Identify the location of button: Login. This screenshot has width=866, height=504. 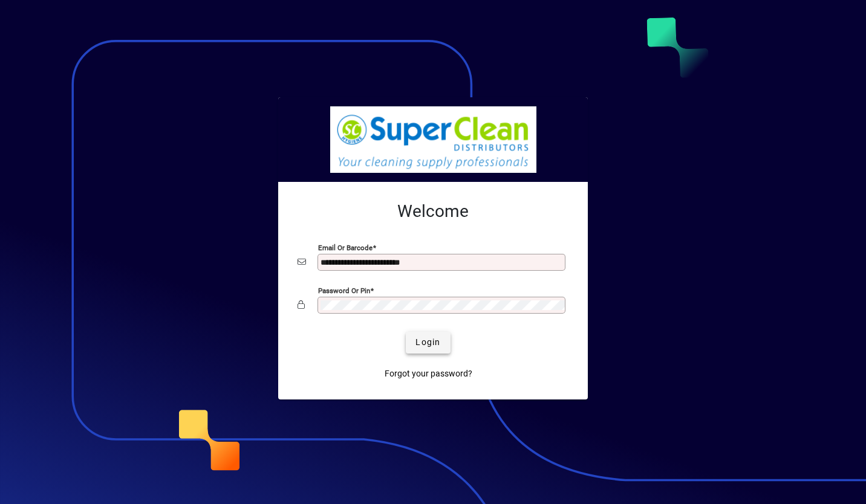
(427, 343).